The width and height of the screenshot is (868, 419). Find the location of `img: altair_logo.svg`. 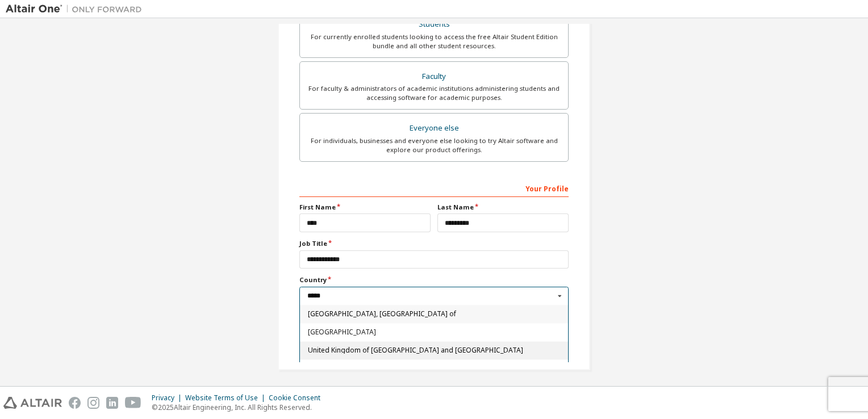

img: altair_logo.svg is located at coordinates (33, 402).